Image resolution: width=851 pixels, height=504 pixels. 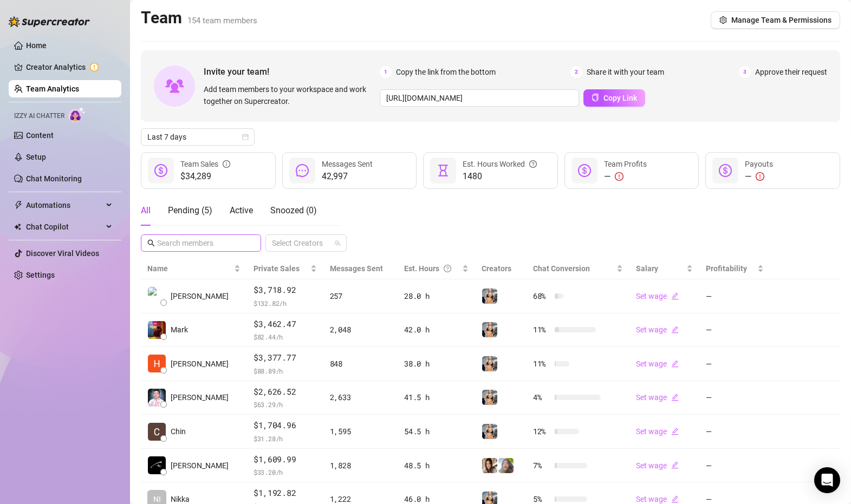 What do you see at coordinates (151, 244) in the screenshot?
I see `span: search` at bounding box center [151, 244].